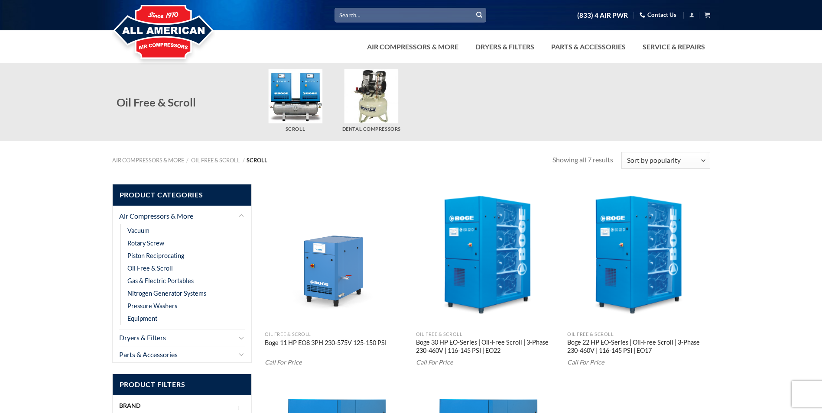  Describe the element at coordinates (146, 243) in the screenshot. I see `a: Rotary Screw` at that location.